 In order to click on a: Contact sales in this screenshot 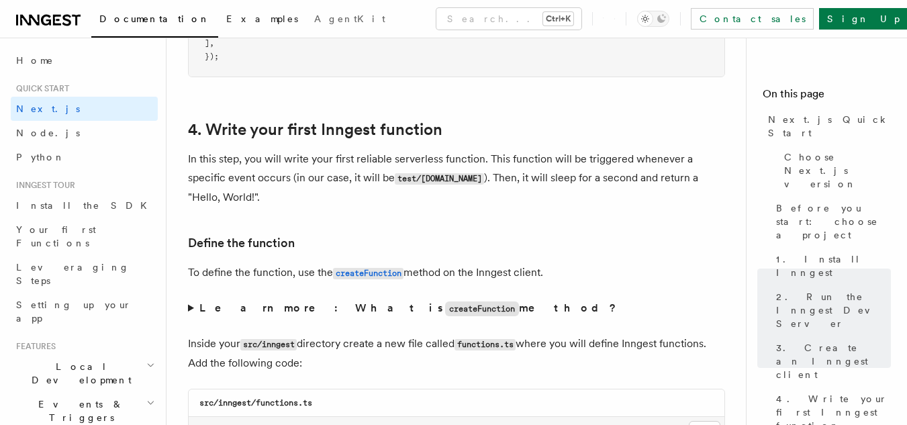, I will do `click(752, 19)`.